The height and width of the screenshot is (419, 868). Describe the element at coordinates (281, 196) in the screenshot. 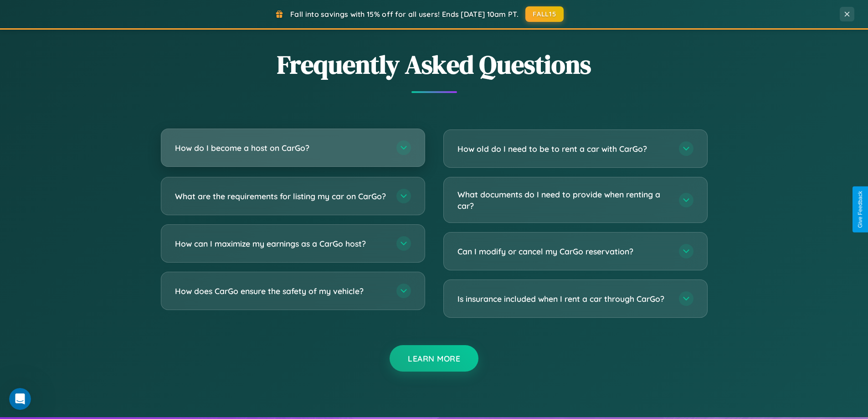

I see `h3: What are the requirements for listing my car on CarGo?` at that location.